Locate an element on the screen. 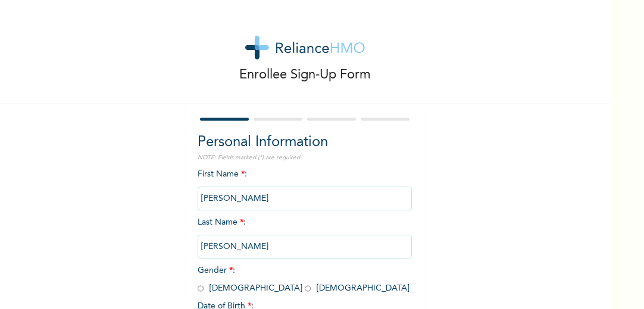 The image size is (644, 309). img: logo is located at coordinates (305, 48).